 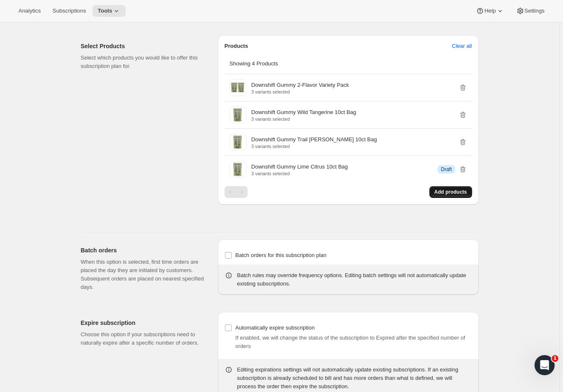 What do you see at coordinates (143, 338) in the screenshot?
I see `p: Choose this option if your subscriptions need to naturally expire after a specific number of orders.` at bounding box center [143, 338].